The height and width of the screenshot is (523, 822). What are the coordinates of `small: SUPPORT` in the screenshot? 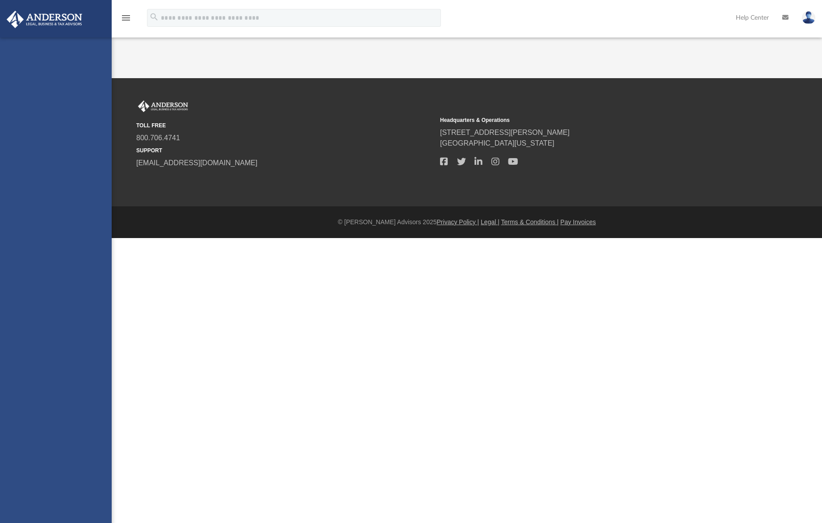 It's located at (285, 151).